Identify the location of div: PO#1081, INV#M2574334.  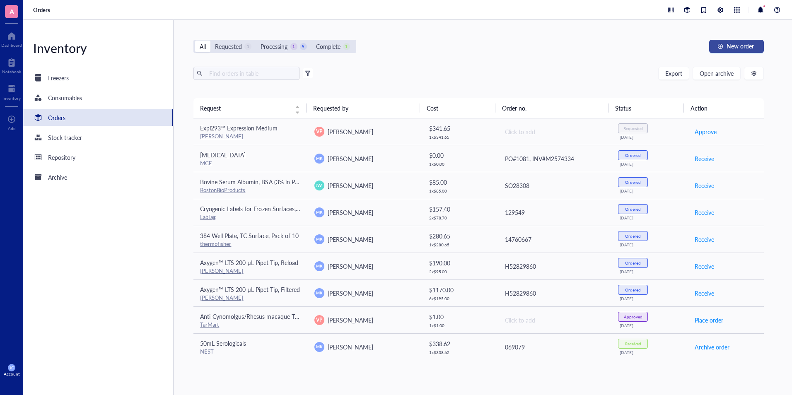
(555, 159).